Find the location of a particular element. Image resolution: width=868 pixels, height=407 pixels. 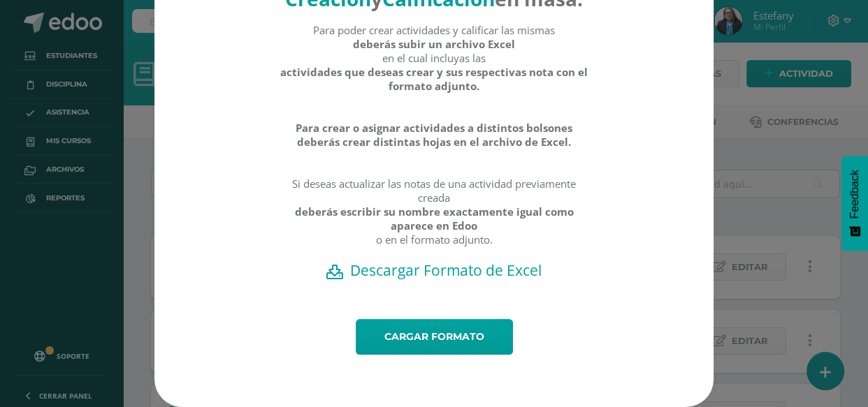

a: Descargar Formato de Excel is located at coordinates (434, 270).